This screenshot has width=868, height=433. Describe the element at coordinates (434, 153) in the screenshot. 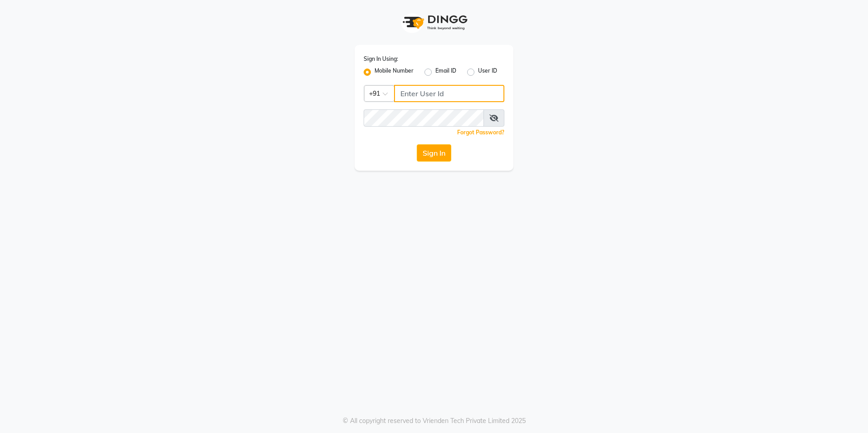

I see `button: Sign In` at that location.